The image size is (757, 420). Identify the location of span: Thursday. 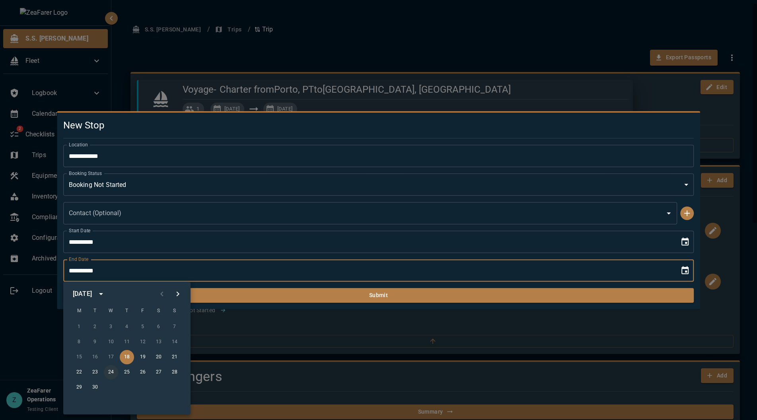
(127, 311).